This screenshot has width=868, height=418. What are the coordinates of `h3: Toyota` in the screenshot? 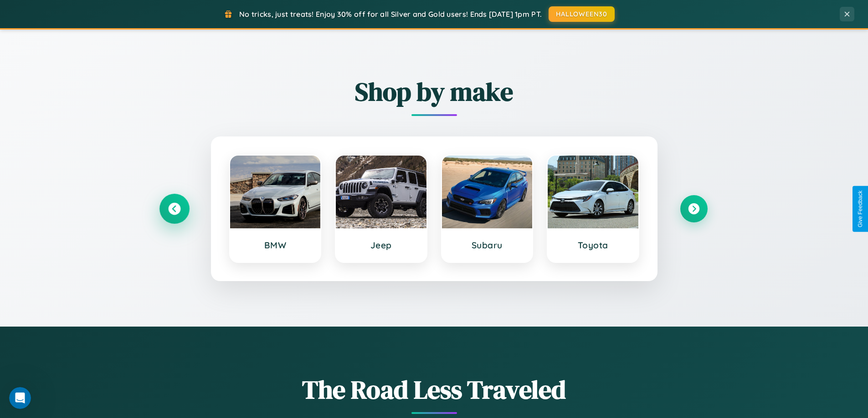 It's located at (593, 245).